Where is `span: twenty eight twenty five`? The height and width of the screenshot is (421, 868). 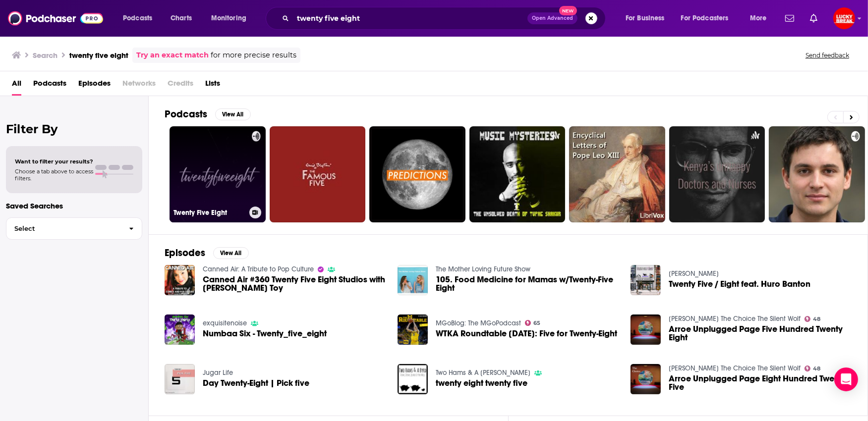 span: twenty eight twenty five is located at coordinates (481, 383).